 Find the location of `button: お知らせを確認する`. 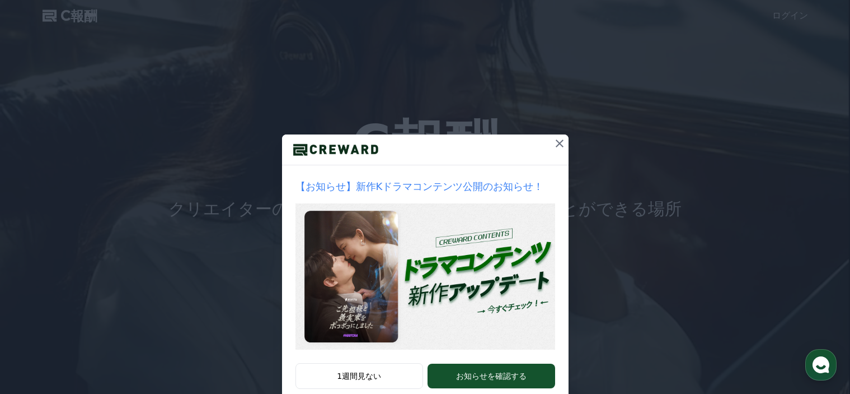

button: お知らせを確認する is located at coordinates (491, 376).